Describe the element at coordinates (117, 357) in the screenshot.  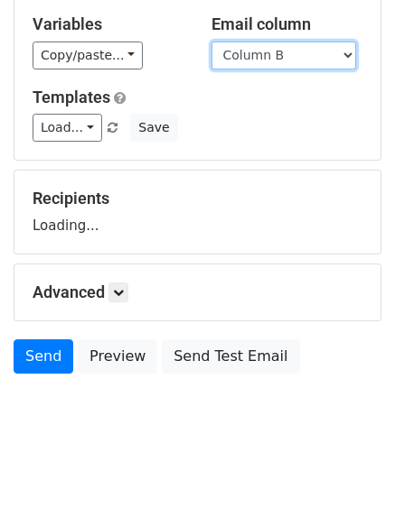
I see `a: Preview` at that location.